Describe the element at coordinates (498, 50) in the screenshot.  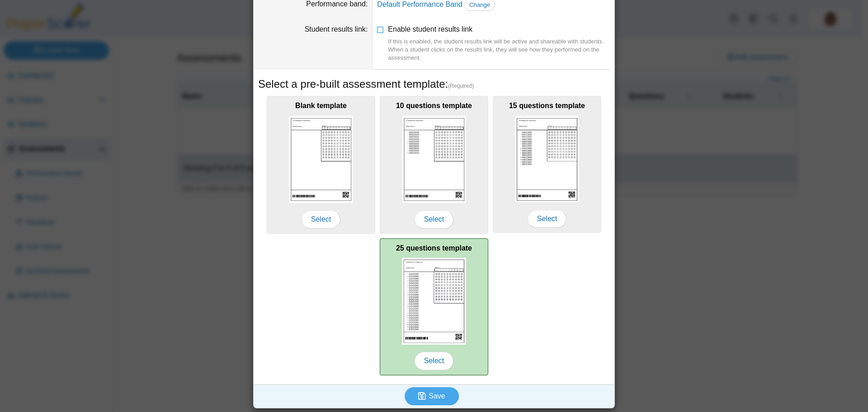
I see `div: If this is enabled, the student results link will be active and shareable with students. When a s...` at that location.